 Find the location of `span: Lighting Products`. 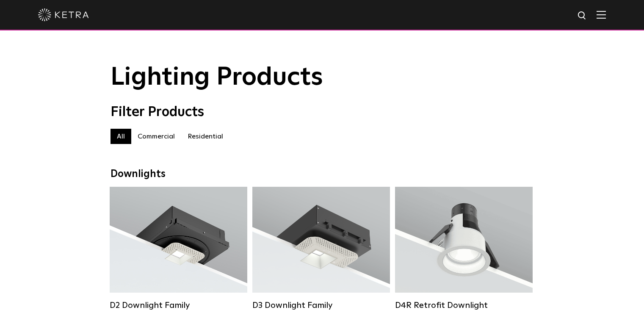

span: Lighting Products is located at coordinates (217, 77).